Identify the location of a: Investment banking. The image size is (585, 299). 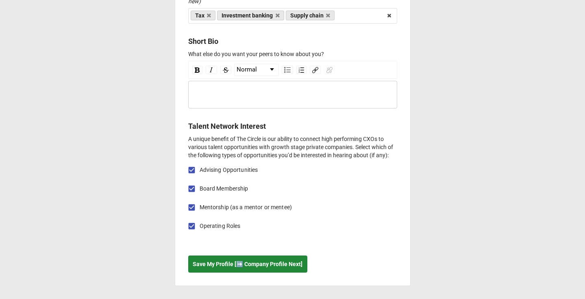
(250, 15).